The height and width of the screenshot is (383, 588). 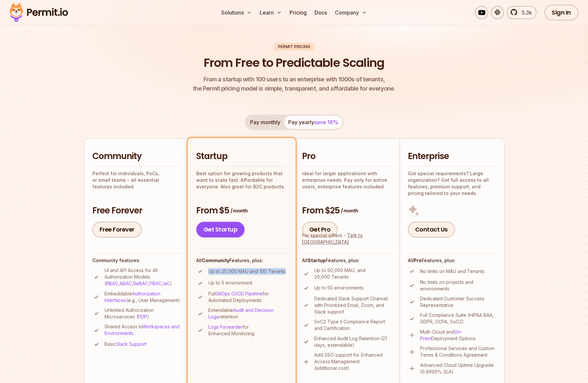 I want to click on span: 5.3k, so click(x=524, y=12).